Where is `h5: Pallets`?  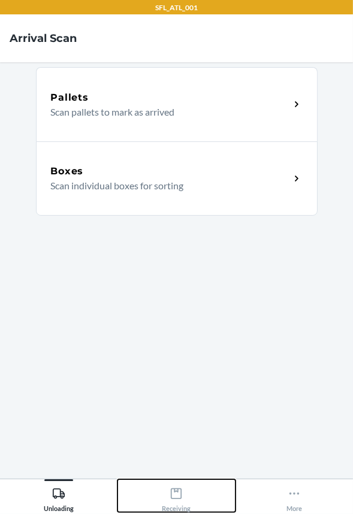 h5: Pallets is located at coordinates (70, 98).